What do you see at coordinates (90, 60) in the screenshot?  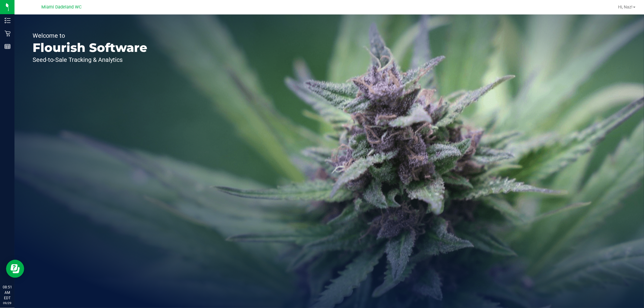 I see `p: Seed-to-Sale Tracking & Analytics` at bounding box center [90, 60].